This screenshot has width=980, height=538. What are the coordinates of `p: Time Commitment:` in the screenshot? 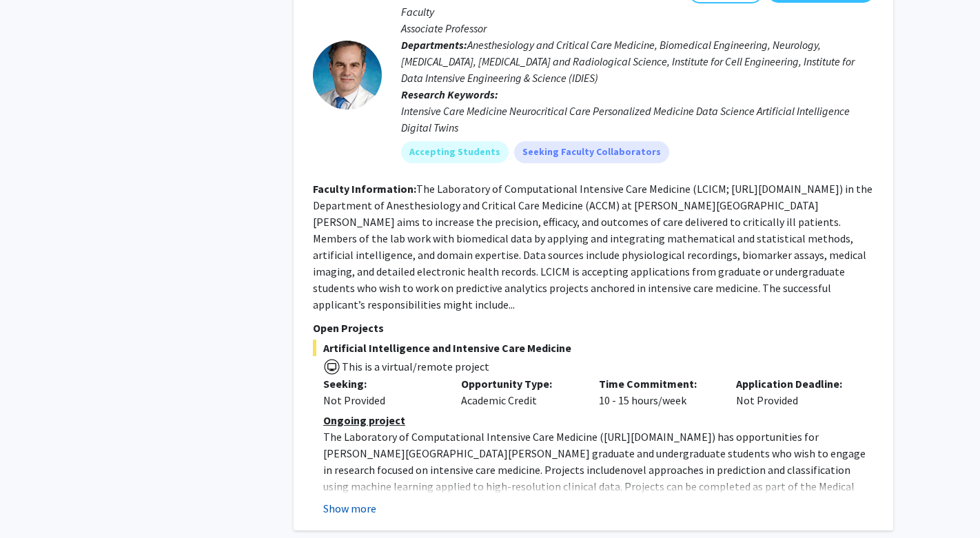 It's located at (657, 384).